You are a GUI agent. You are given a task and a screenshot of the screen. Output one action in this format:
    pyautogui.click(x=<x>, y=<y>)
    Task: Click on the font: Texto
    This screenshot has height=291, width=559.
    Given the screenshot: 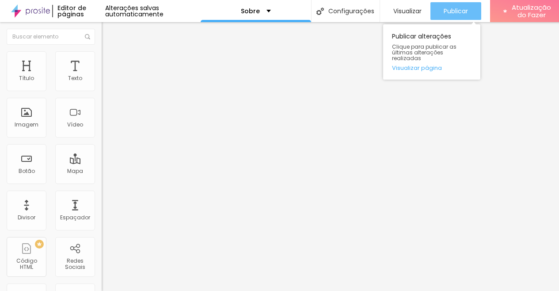 What is the action you would take?
    pyautogui.click(x=75, y=78)
    